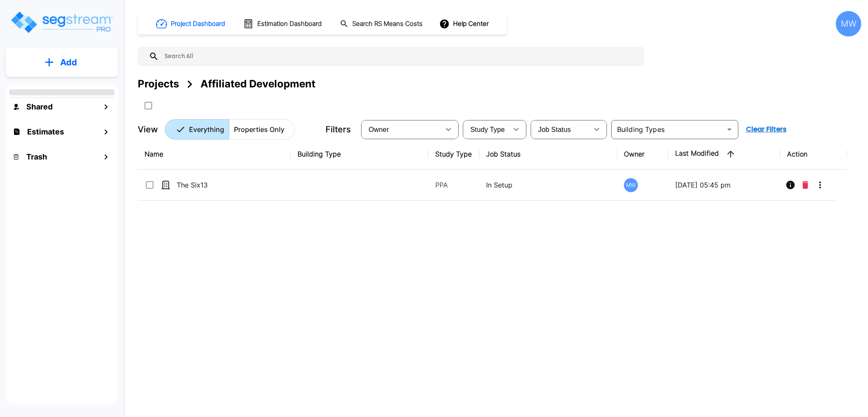 This screenshot has height=417, width=868. Describe the element at coordinates (62, 22) in the screenshot. I see `img: Logo` at that location.